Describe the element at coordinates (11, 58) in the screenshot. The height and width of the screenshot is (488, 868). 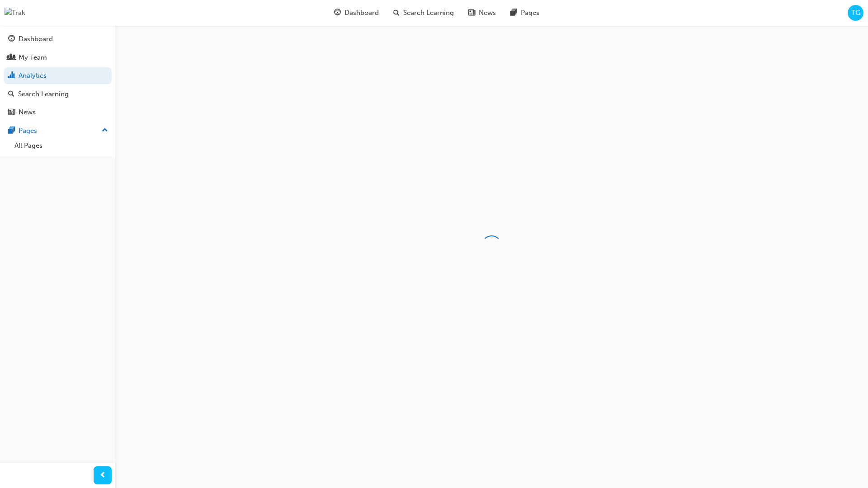
I see `span: people-icon` at that location.